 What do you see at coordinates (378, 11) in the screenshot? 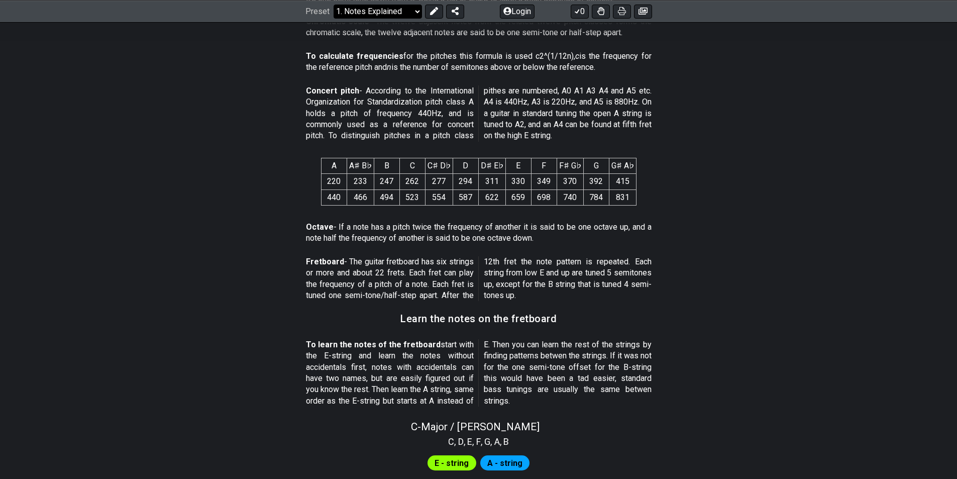
I see `select: Preset` at bounding box center [378, 11].